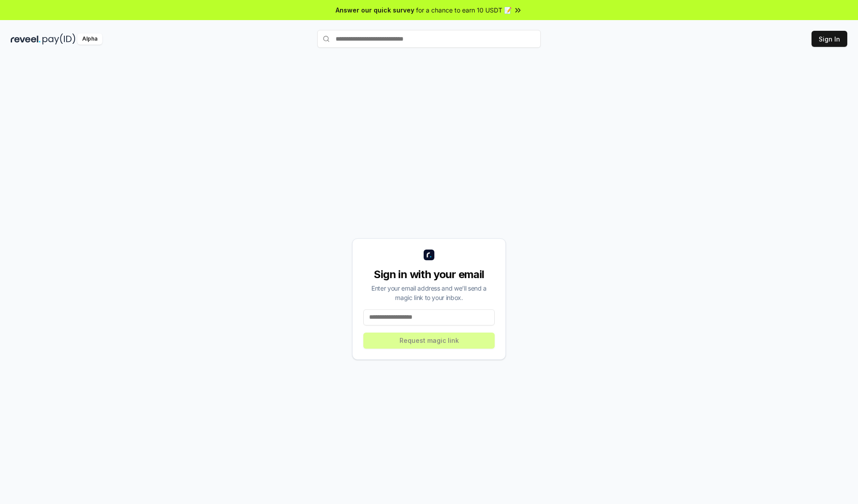 This screenshot has width=858, height=504. I want to click on span: for a chance to earn 10 USDT 📝, so click(464, 10).